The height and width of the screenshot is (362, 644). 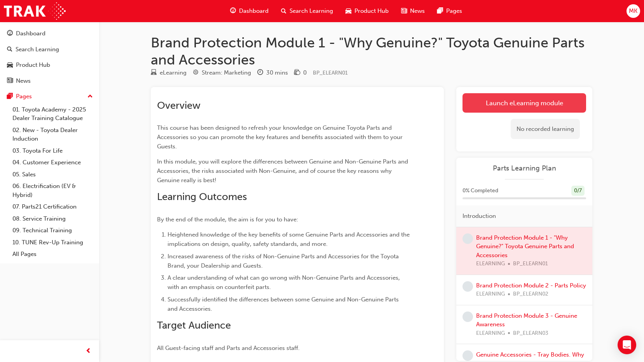 I want to click on span: Learning Outcomes, so click(x=202, y=196).